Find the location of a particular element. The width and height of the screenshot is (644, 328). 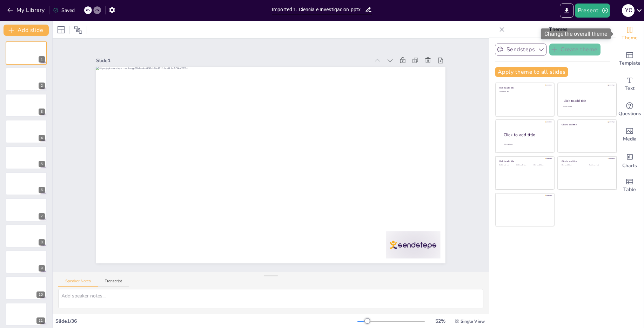

span: Charts is located at coordinates (629, 166).